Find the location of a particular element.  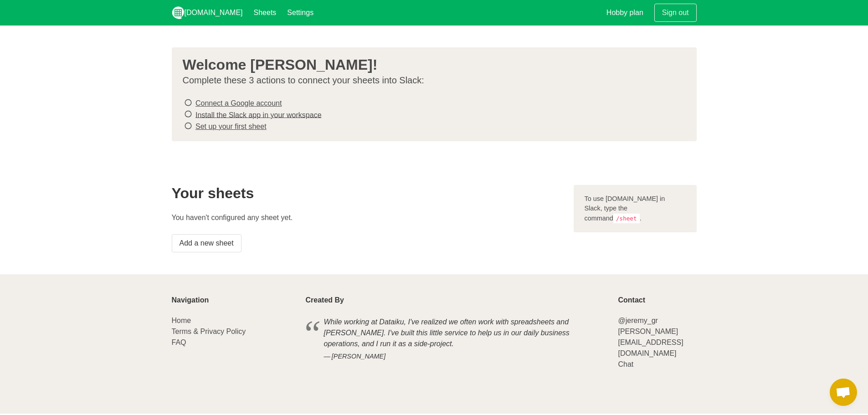

code: /sheet is located at coordinates (627, 218).